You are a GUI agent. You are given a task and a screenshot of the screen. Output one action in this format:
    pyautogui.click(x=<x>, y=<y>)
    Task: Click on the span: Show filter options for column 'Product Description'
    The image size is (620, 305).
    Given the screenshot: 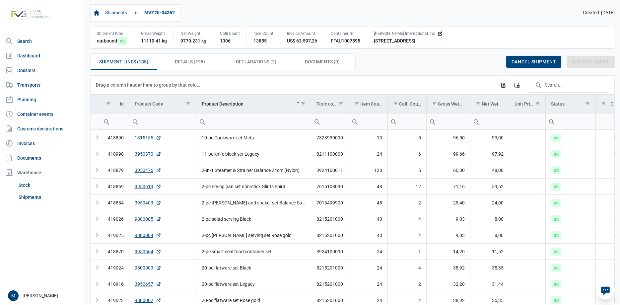 What is the action you would take?
    pyautogui.click(x=303, y=104)
    